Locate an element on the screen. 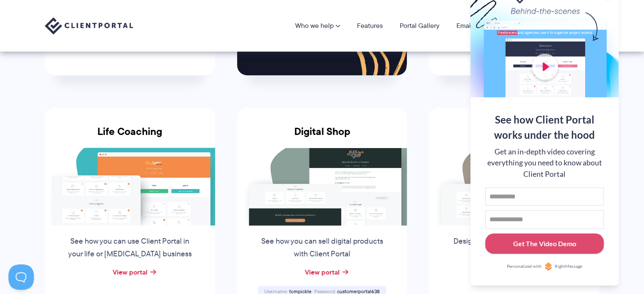 The width and height of the screenshot is (644, 294). p: See how you can sell digital products with Client Portal is located at coordinates (322, 248).